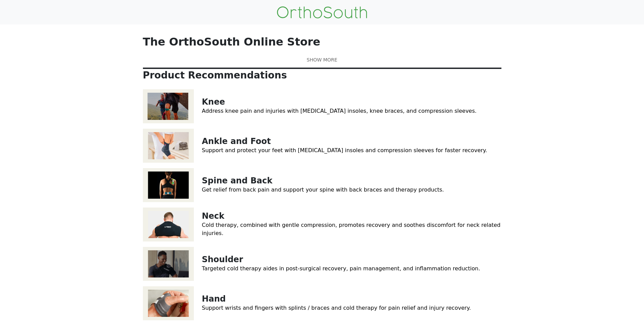 Image resolution: width=644 pixels, height=324 pixels. I want to click on p: The OrthoSouth Online Store, so click(322, 42).